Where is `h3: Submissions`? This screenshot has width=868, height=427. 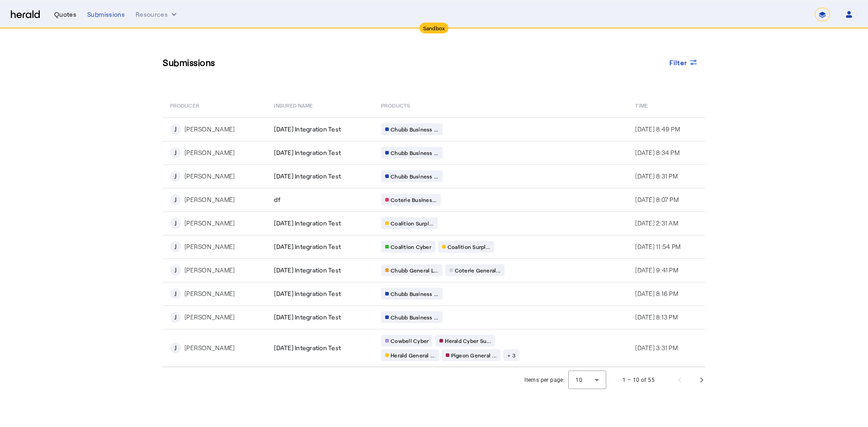
h3: Submissions is located at coordinates (189, 62).